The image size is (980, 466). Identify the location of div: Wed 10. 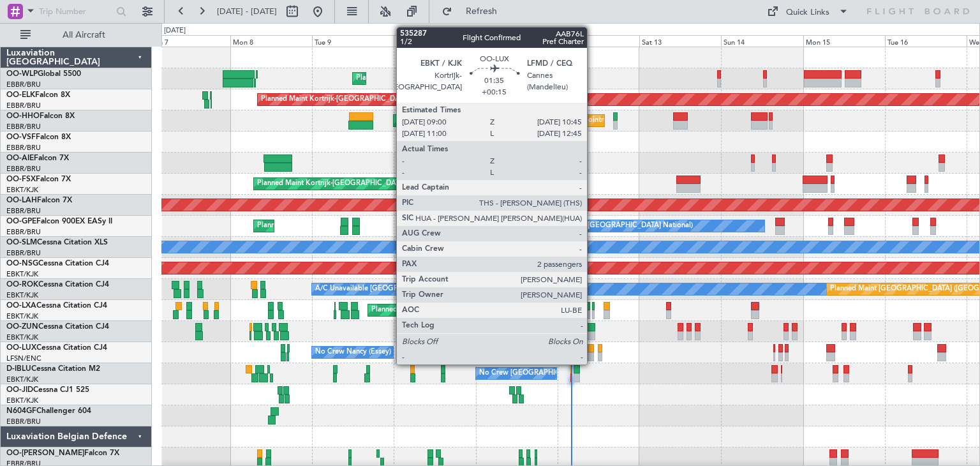
(434, 41).